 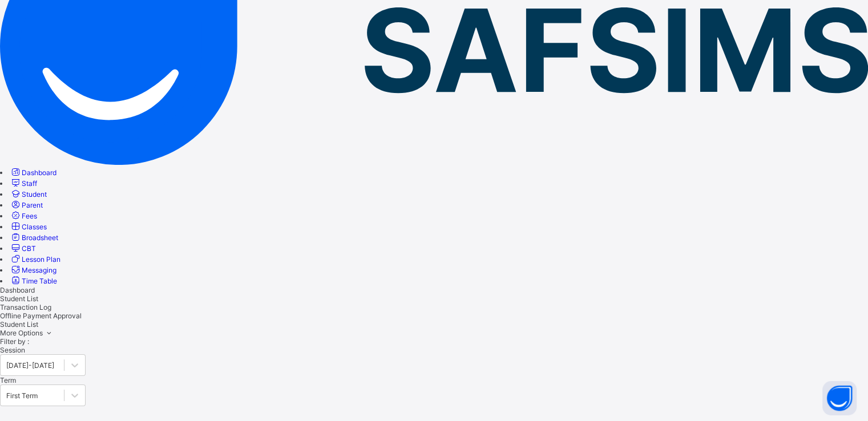 I want to click on a: Staff, so click(x=23, y=183).